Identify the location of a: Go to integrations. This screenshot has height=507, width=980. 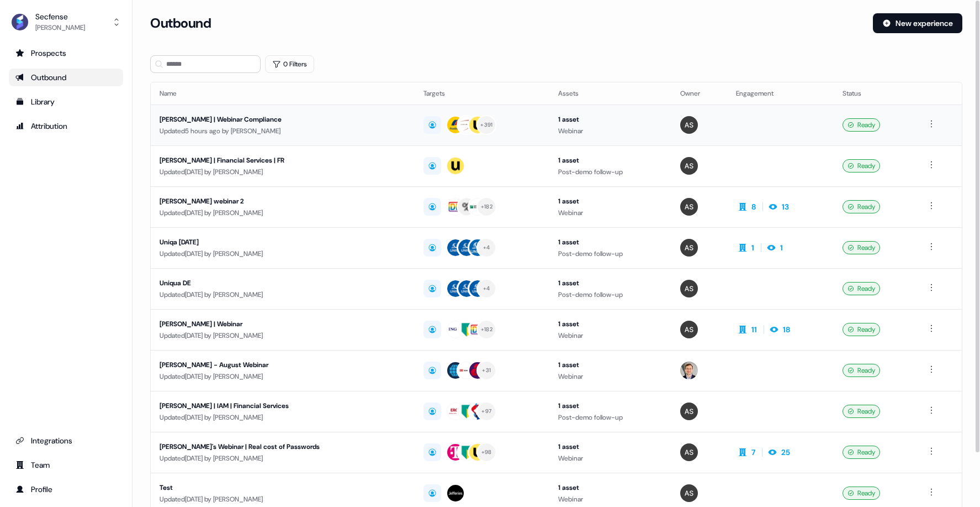
(66, 441).